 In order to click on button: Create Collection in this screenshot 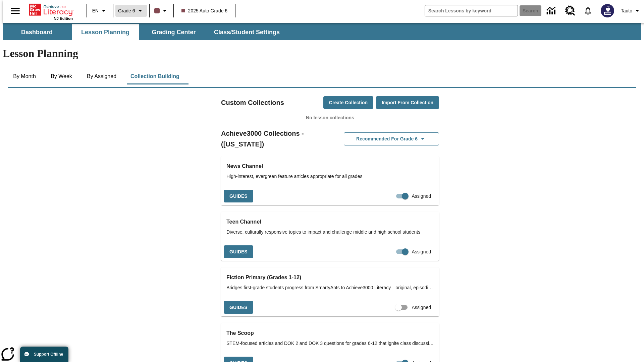, I will do `click(348, 102)`.